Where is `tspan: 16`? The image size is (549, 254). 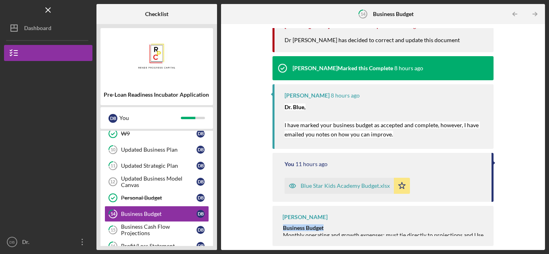 tspan: 16 is located at coordinates (113, 246).